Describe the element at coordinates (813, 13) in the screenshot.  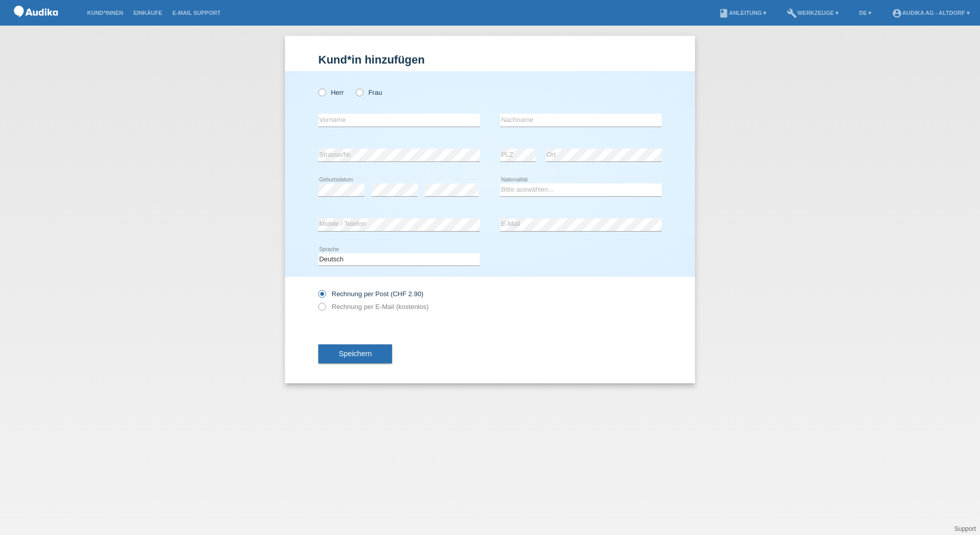
I see `a: buildWerkzeuge ▾` at that location.